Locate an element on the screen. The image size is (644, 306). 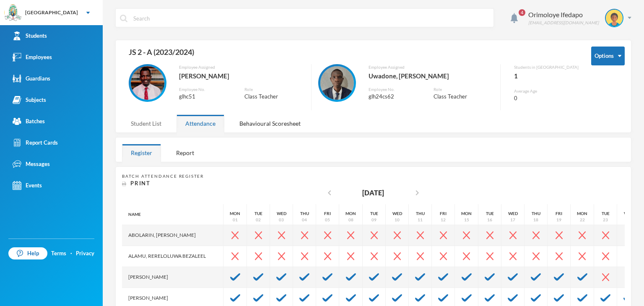
div: JS 2 - A (2023/2024) is located at coordinates (350, 55).